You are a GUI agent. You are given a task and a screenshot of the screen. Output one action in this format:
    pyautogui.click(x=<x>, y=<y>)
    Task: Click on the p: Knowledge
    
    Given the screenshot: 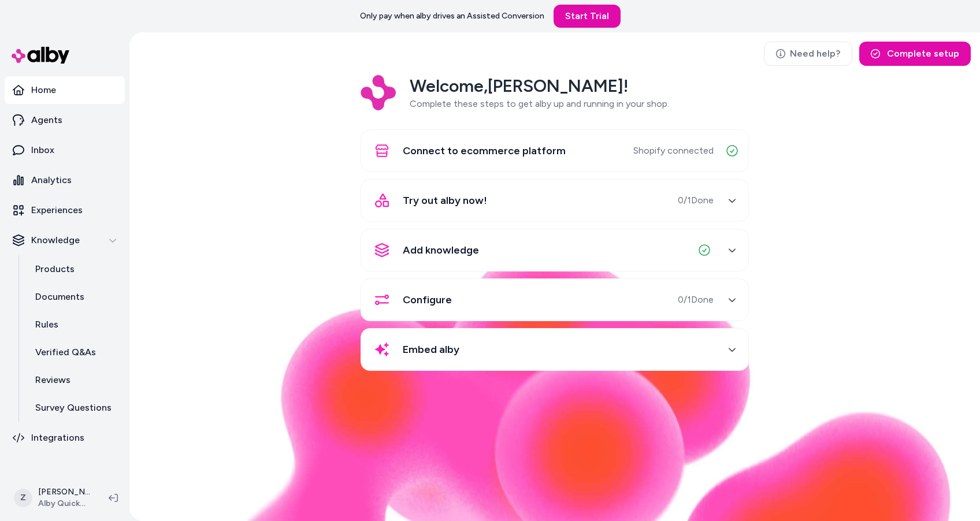 What is the action you would take?
    pyautogui.click(x=55, y=240)
    